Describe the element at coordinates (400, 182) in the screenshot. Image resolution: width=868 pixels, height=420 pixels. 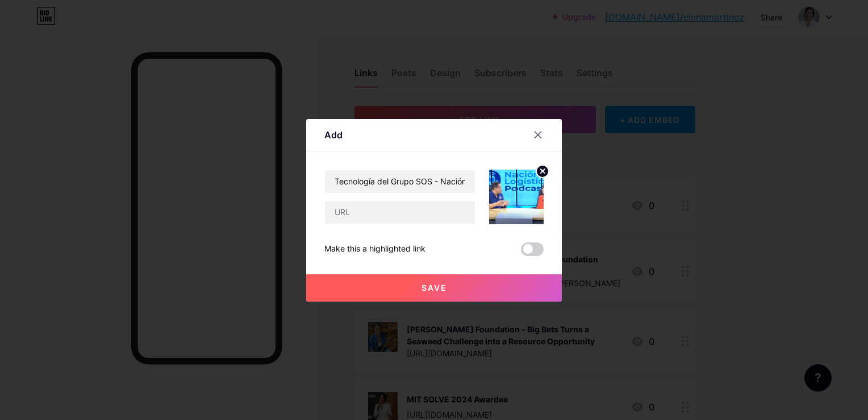
I see `input: Title` at that location.